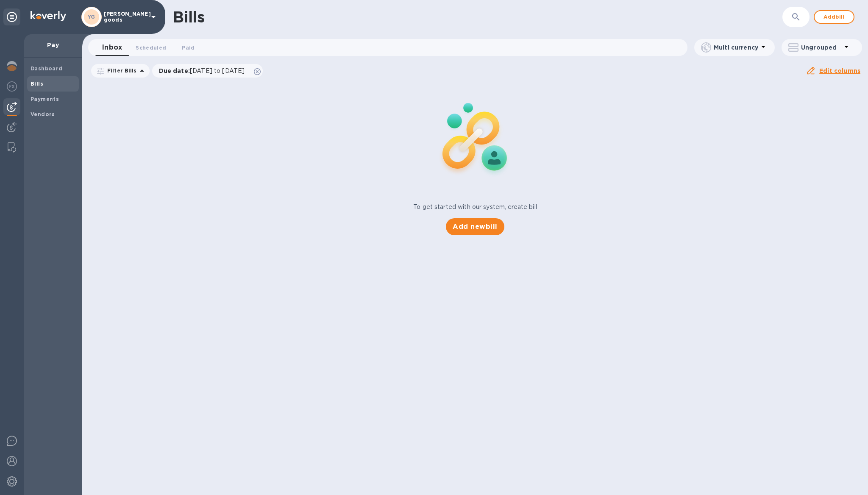 Image resolution: width=868 pixels, height=495 pixels. I want to click on p: Due date :, so click(204, 71).